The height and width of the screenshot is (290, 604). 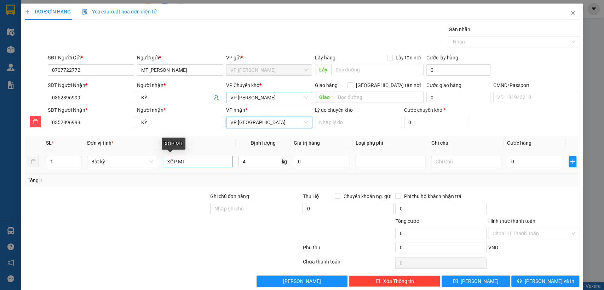 What do you see at coordinates (573, 162) in the screenshot?
I see `button: plus` at bounding box center [573, 162].